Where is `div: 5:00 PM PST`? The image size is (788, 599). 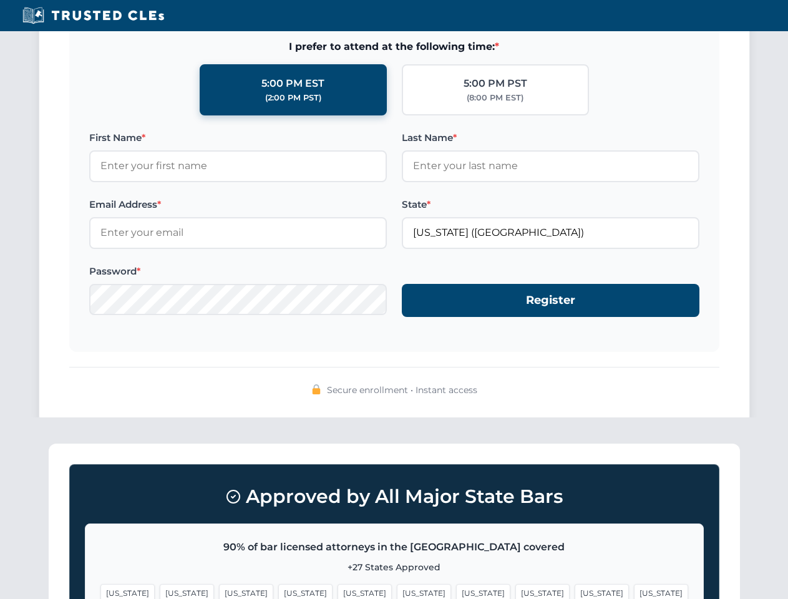 div: 5:00 PM PST is located at coordinates (496, 84).